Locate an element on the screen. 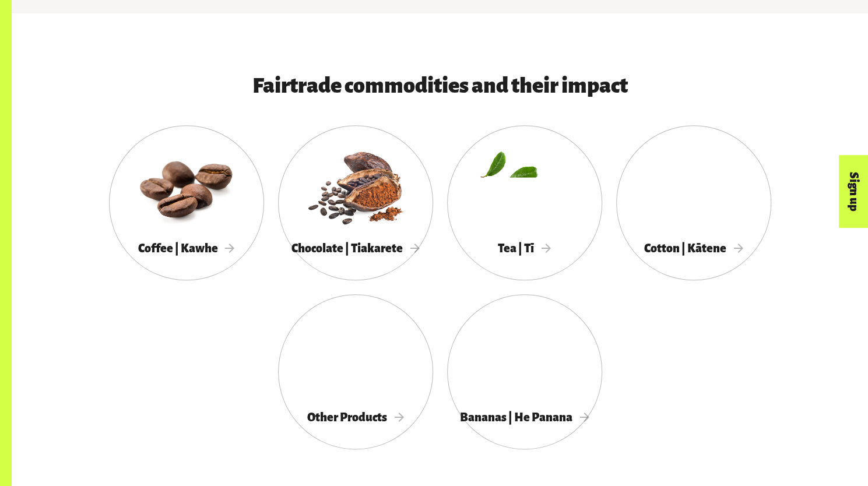 Image resolution: width=868 pixels, height=486 pixels. a: Cotton | Kātene is located at coordinates (693, 203).